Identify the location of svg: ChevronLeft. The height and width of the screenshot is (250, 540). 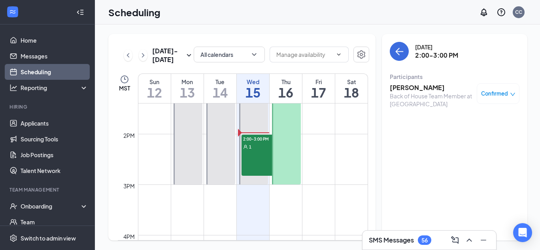
(128, 55).